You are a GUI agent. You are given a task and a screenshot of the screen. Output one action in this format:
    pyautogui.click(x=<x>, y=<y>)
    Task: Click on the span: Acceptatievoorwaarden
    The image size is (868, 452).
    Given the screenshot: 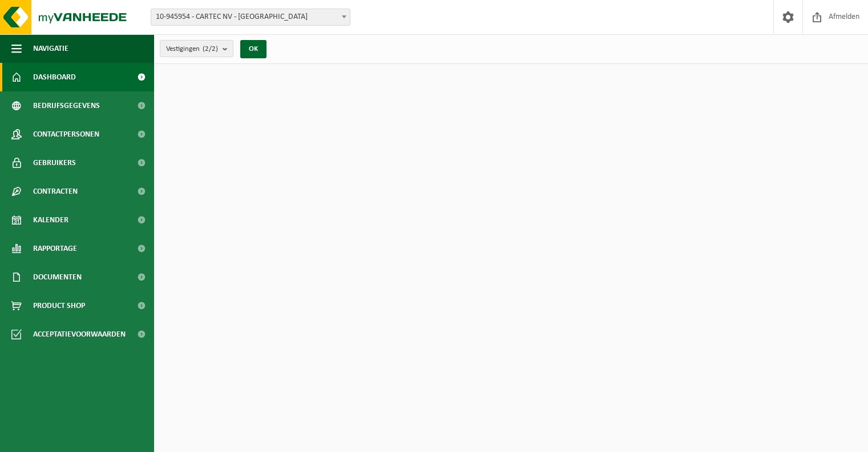 What is the action you would take?
    pyautogui.click(x=80, y=334)
    